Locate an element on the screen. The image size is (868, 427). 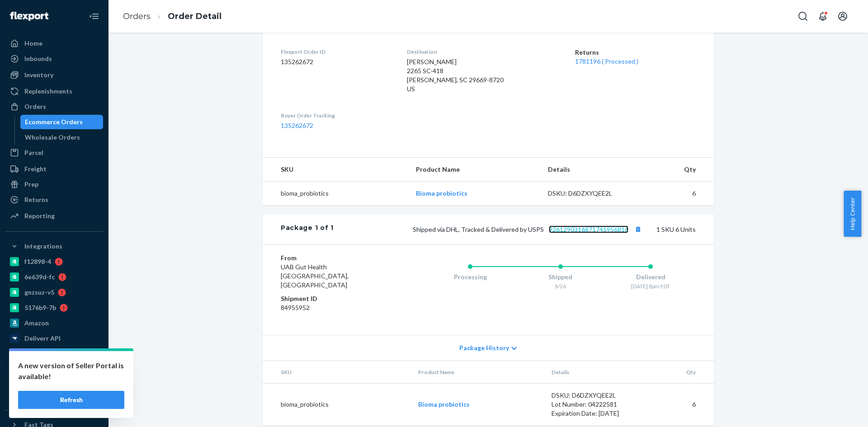
div: 1 SKU 6 Units is located at coordinates (514, 229).